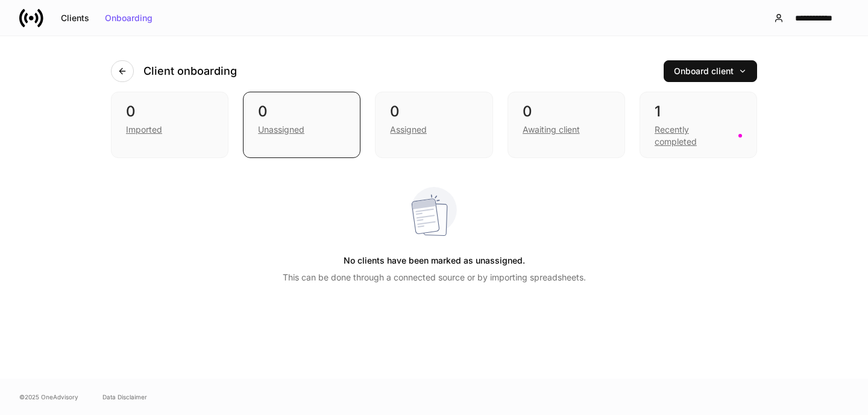 Image resolution: width=868 pixels, height=415 pixels. Describe the element at coordinates (75, 18) in the screenshot. I see `div: Clients` at that location.